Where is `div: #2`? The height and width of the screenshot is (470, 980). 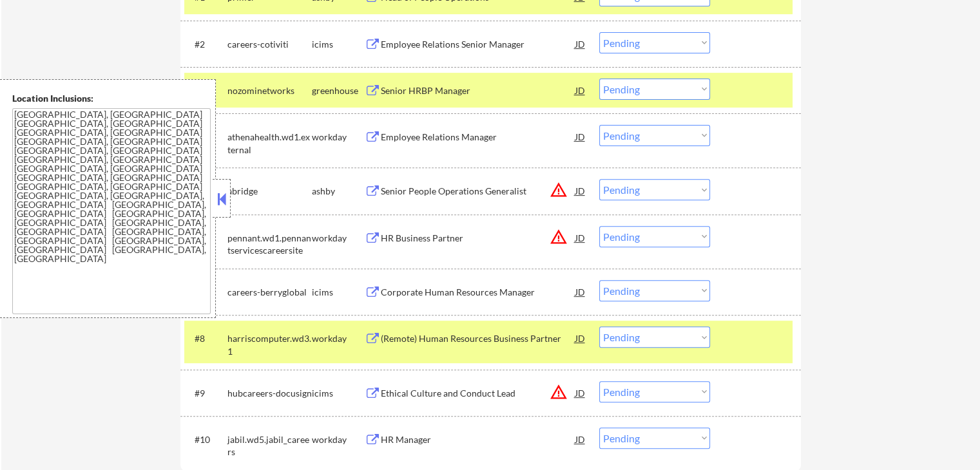 div: #2 is located at coordinates (206, 44).